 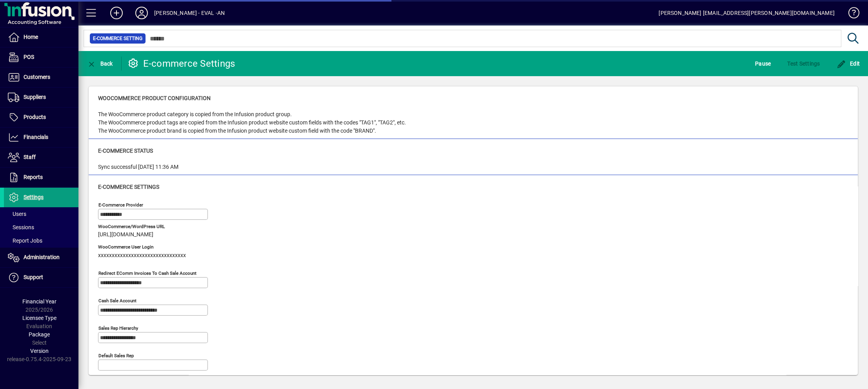 I want to click on span: Report Jobs, so click(x=25, y=241).